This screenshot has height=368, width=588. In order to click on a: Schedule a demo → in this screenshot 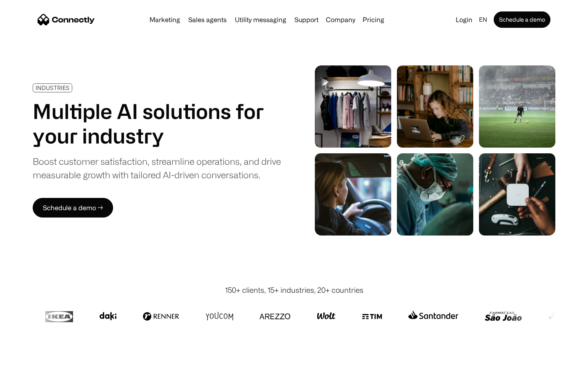, I will do `click(73, 208)`.